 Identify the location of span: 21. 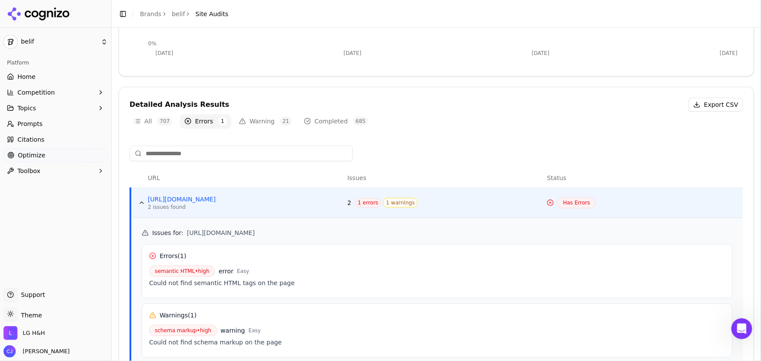
(285, 121).